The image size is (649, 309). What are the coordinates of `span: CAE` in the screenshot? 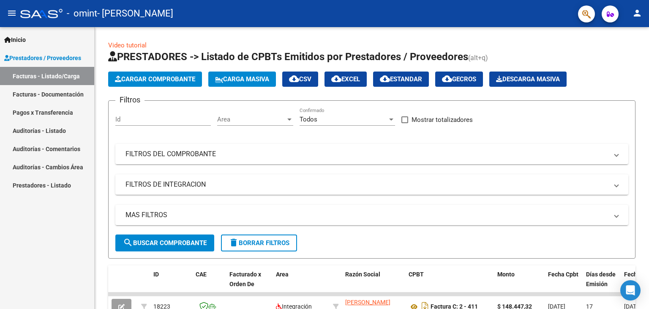 It's located at (201, 274).